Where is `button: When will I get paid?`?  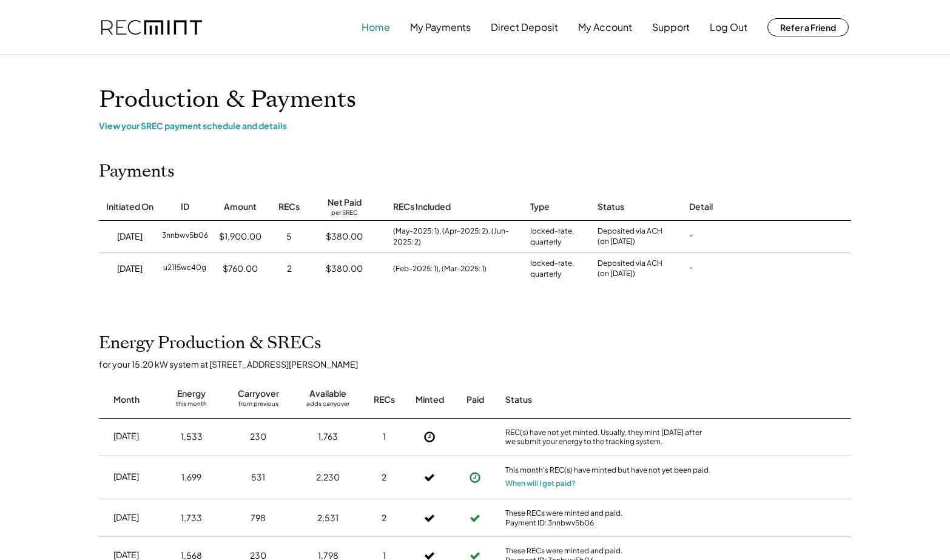
button: When will I get paid? is located at coordinates (541, 483).